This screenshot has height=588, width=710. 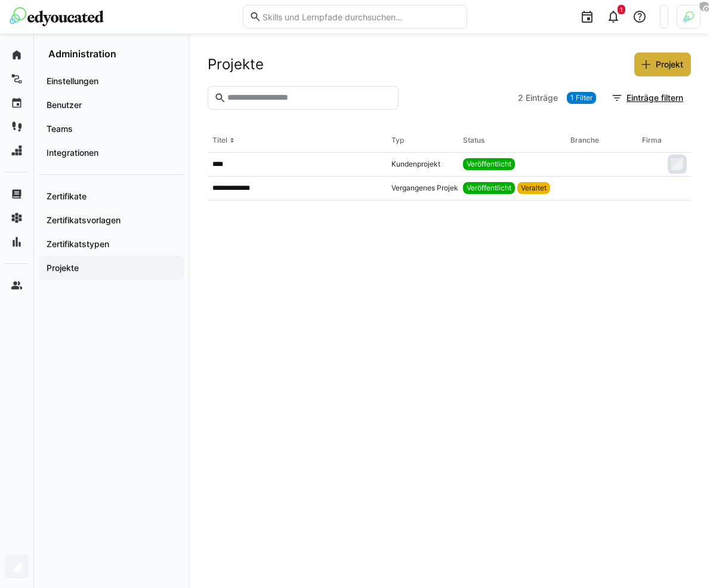 What do you see at coordinates (662, 65) in the screenshot?
I see `button: Projekt` at bounding box center [662, 65].